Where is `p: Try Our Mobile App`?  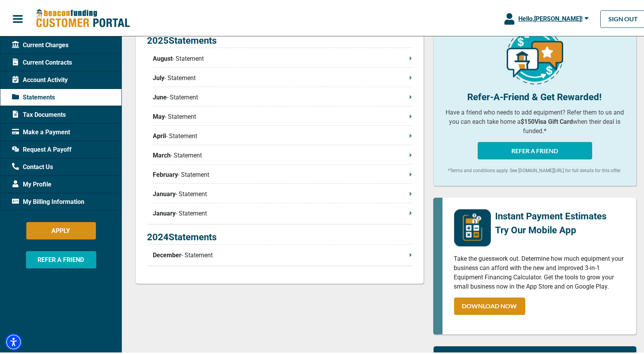 p: Try Our Mobile App is located at coordinates (551, 229).